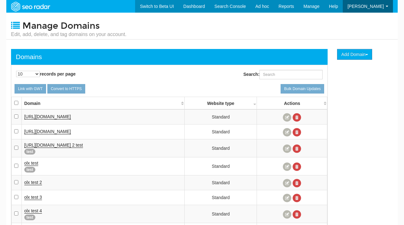 This screenshot has height=225, width=404. I want to click on label: Search:, so click(283, 74).